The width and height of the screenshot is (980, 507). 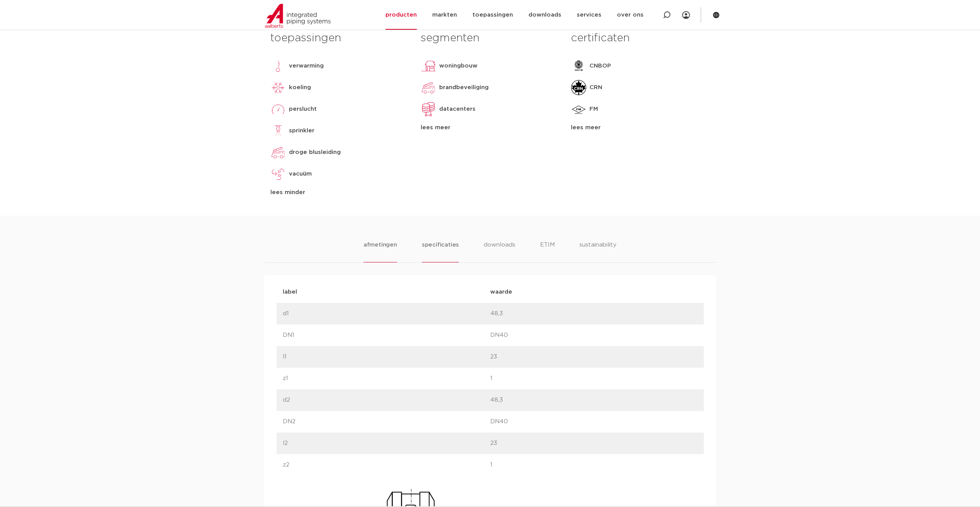 What do you see at coordinates (387, 400) in the screenshot?
I see `p: d2` at bounding box center [387, 400].